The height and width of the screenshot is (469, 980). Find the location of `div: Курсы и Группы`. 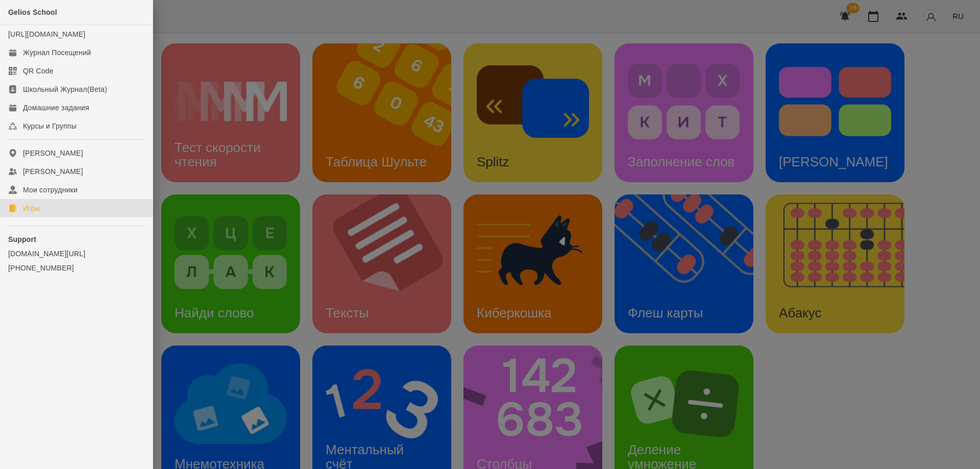

div: Курсы и Группы is located at coordinates (50, 126).